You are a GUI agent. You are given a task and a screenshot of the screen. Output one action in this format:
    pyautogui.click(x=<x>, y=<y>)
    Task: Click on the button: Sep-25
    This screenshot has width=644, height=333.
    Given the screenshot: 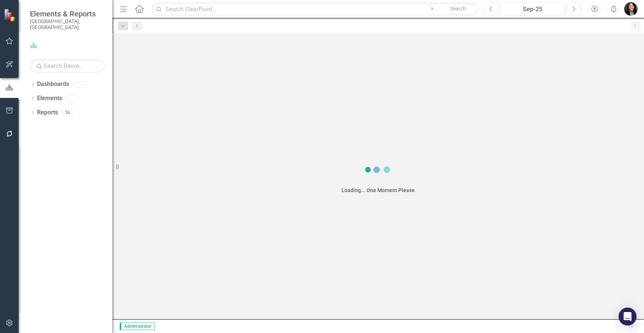 What is the action you would take?
    pyautogui.click(x=532, y=9)
    